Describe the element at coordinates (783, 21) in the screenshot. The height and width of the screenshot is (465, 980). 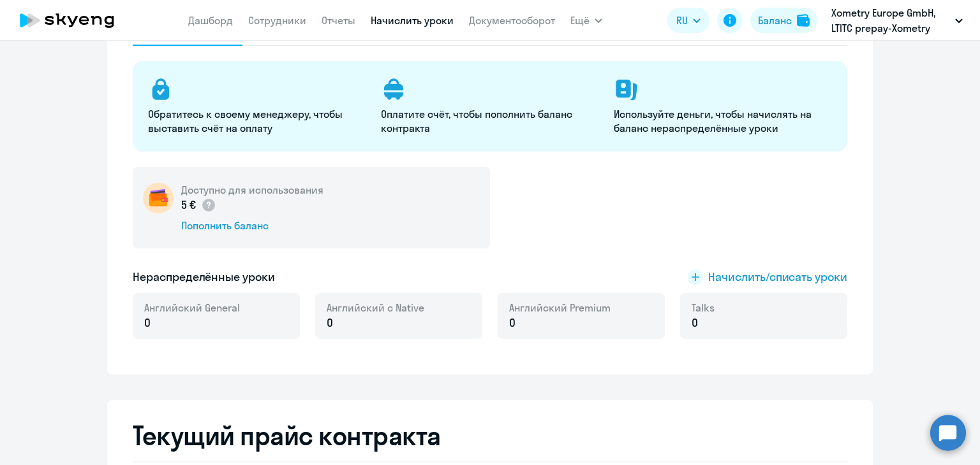
I see `button: Балансbalance` at that location.